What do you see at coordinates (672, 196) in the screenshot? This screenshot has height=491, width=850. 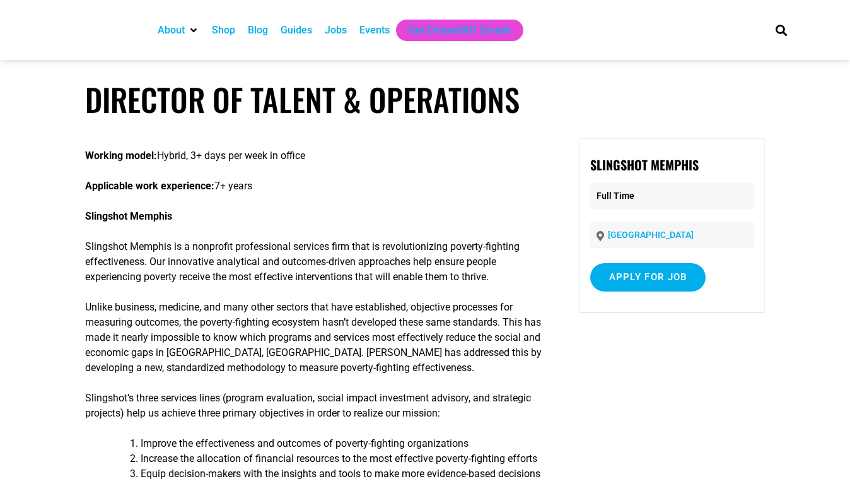 I see `p: Full Time` at bounding box center [672, 196].